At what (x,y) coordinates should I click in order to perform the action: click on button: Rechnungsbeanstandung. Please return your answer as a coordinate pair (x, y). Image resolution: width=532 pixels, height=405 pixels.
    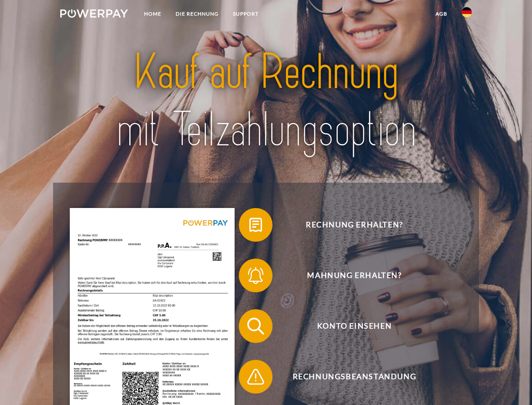
    Looking at the image, I should click on (349, 377).